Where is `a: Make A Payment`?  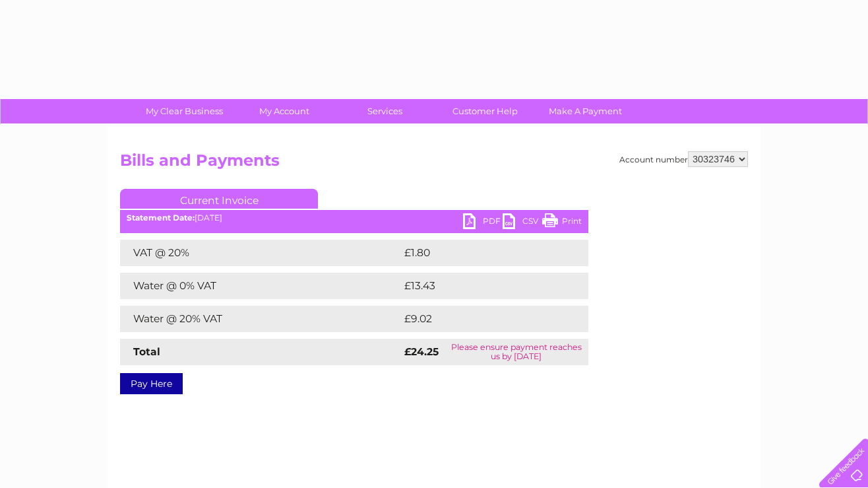
a: Make A Payment is located at coordinates (585, 111).